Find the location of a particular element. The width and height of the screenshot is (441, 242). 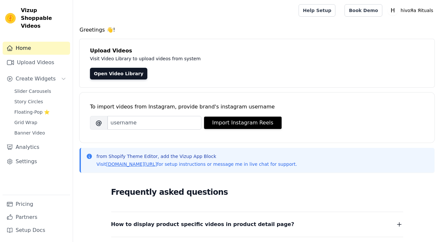

span: Slider Carousels is located at coordinates (33, 91).